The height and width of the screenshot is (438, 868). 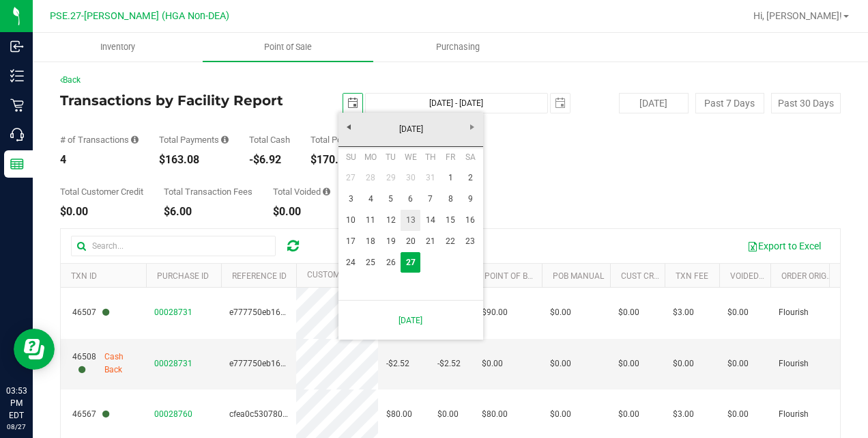 What do you see at coordinates (370, 199) in the screenshot?
I see `a: 4` at bounding box center [370, 199].